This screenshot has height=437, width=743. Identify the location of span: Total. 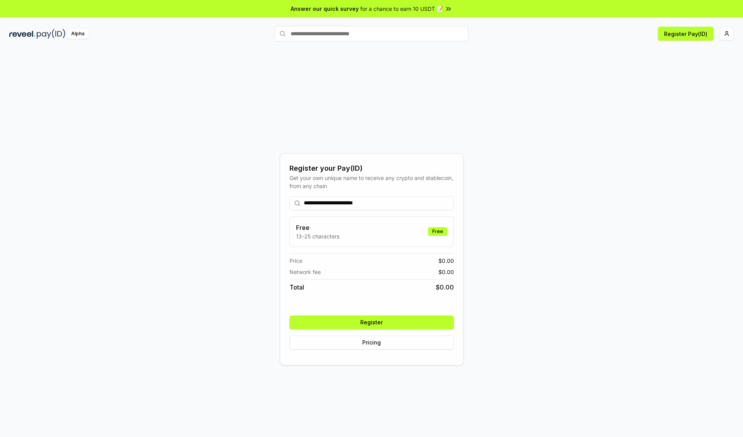
(297, 287).